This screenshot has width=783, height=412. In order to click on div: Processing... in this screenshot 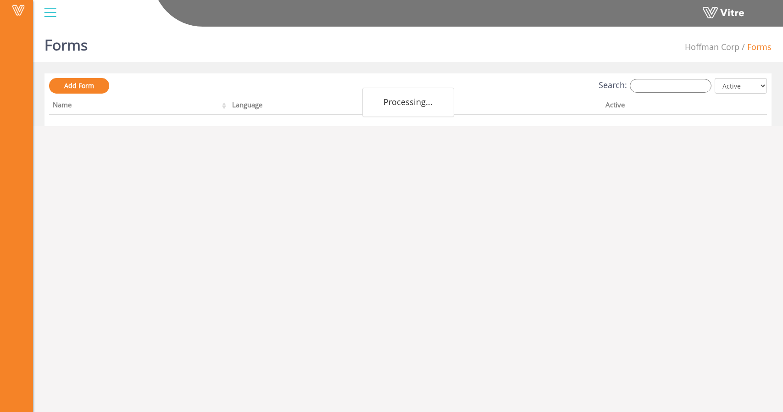, I will do `click(408, 102)`.